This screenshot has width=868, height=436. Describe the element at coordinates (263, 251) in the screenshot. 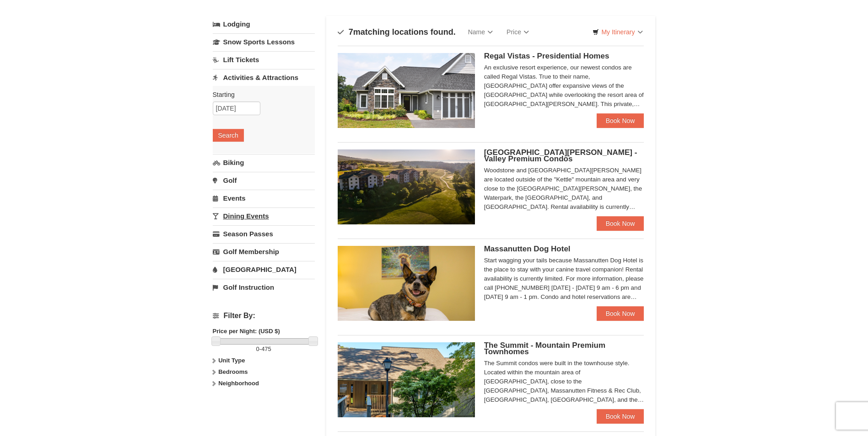

I see `a: Golf Membership` at that location.